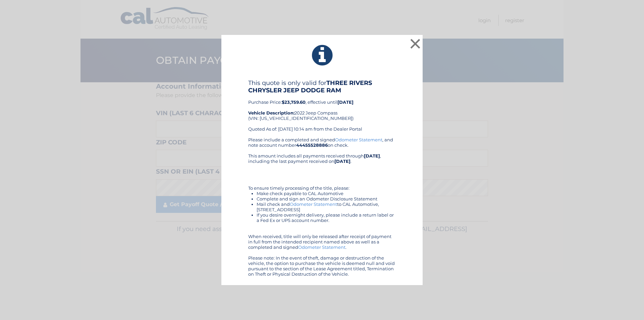 The width and height of the screenshot is (644, 320). What do you see at coordinates (326, 193) in the screenshot?
I see `li: Make check payable to CAL Automotive` at bounding box center [326, 193].